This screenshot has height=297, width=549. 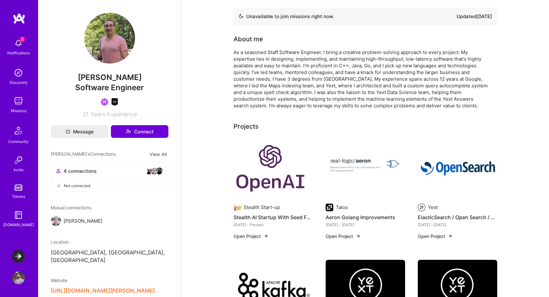 I want to click on i: icon CloseGray, so click(x=59, y=186).